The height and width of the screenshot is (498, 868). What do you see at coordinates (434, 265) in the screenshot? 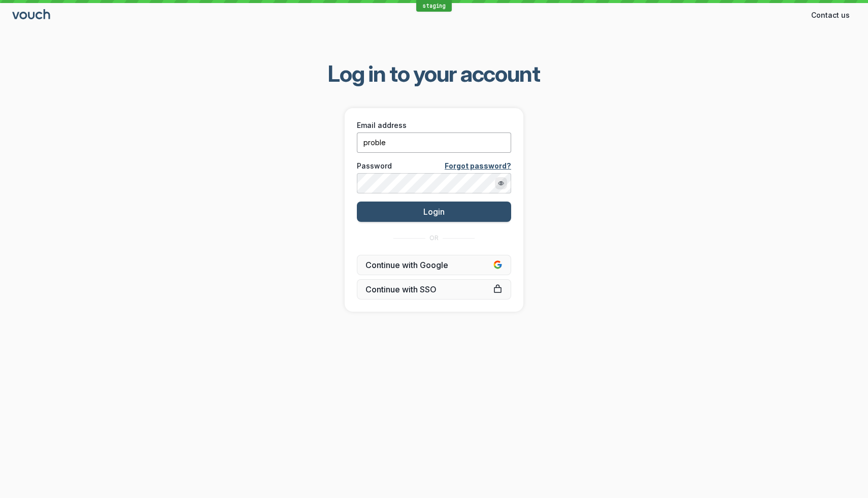
I see `button: Continue with Google` at bounding box center [434, 265].